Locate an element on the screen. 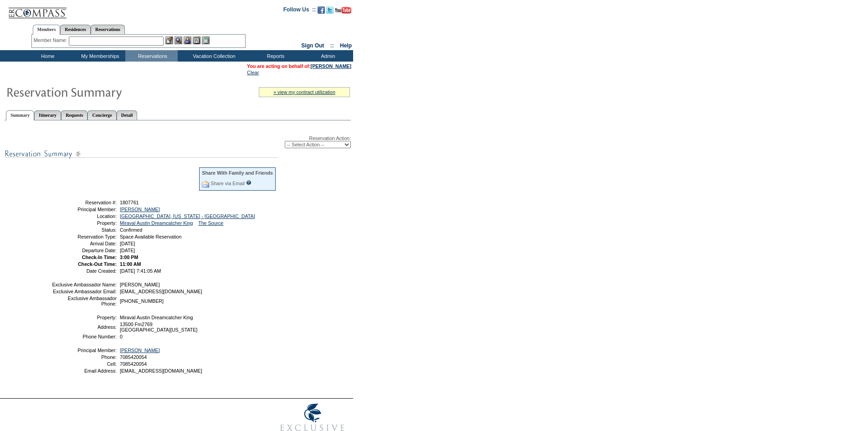 Image resolution: width=868 pixels, height=431 pixels. td: Home is located at coordinates (46, 55).